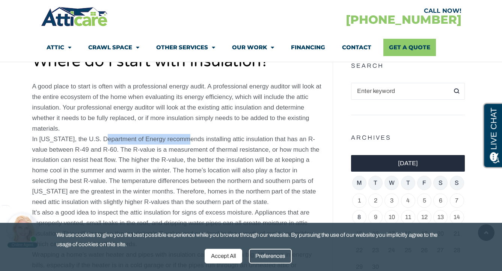 This screenshot has width=502, height=271. I want to click on a: Get A Quote, so click(410, 47).